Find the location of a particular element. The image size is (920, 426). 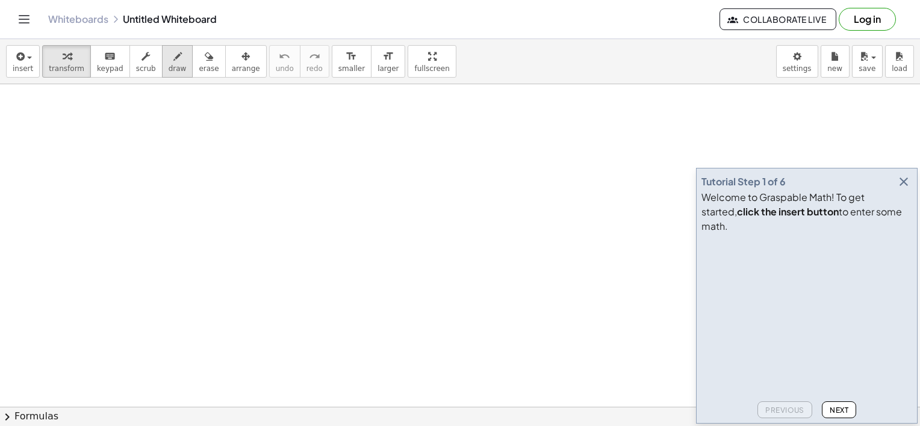

span: transform is located at coordinates (66, 69).